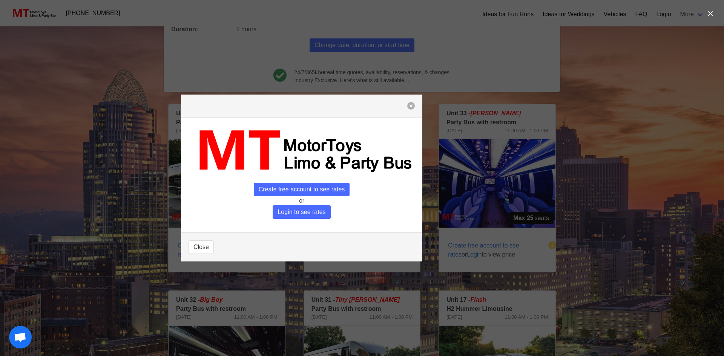 The width and height of the screenshot is (724, 356). Describe the element at coordinates (201, 247) in the screenshot. I see `button: Close` at that location.